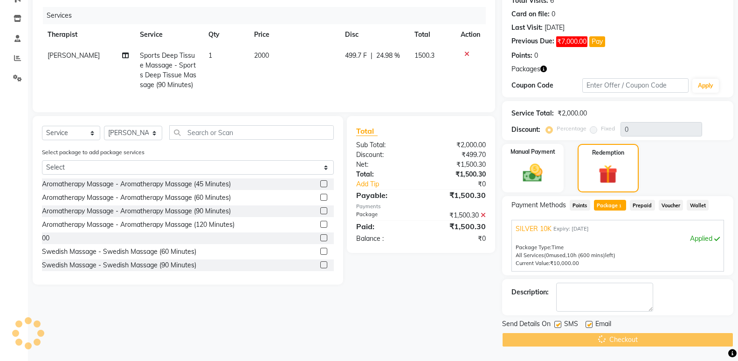  What do you see at coordinates (385, 215) in the screenshot?
I see `div: Package` at bounding box center [385, 215].